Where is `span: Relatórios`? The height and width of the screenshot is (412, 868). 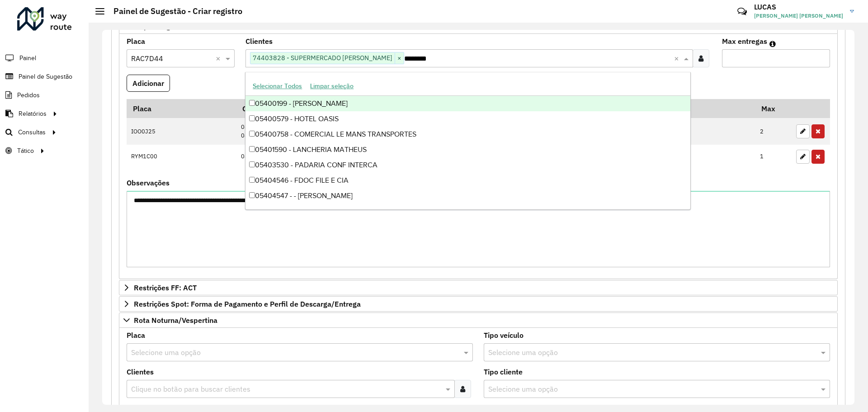
span: Relatórios is located at coordinates (33, 113).